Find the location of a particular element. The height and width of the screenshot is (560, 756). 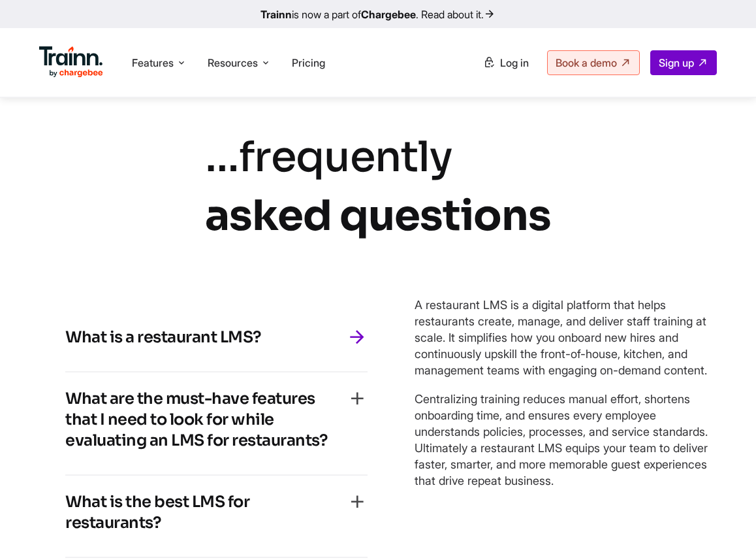

span: Pricing is located at coordinates (308, 62).